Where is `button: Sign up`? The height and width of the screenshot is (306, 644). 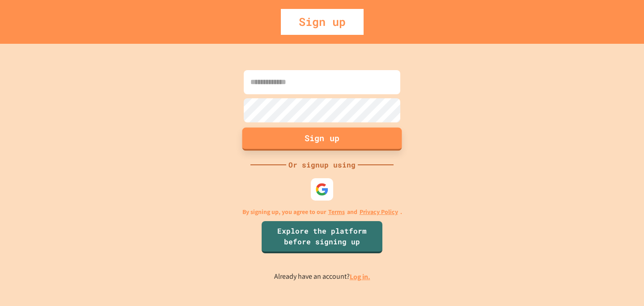 button: Sign up is located at coordinates (322, 139).